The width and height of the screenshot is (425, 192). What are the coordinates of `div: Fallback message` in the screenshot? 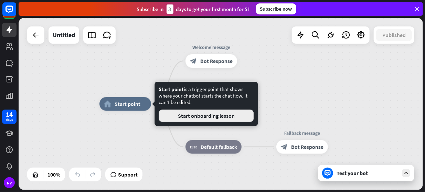 It's located at (302, 133).